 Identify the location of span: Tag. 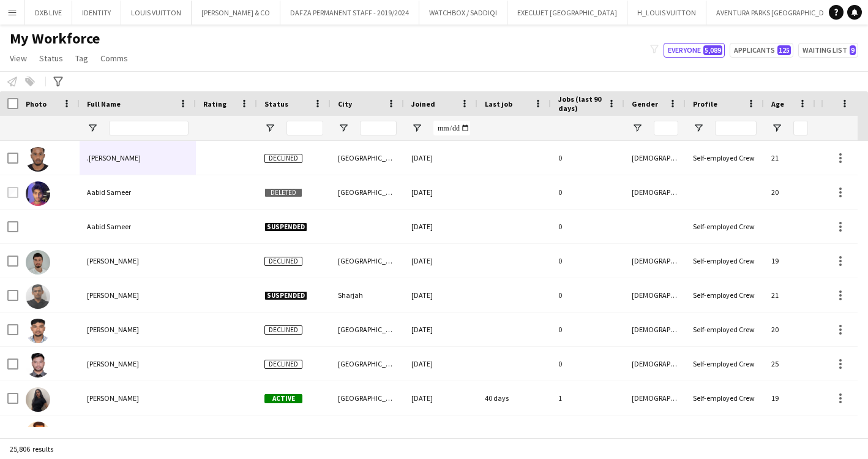
(81, 58).